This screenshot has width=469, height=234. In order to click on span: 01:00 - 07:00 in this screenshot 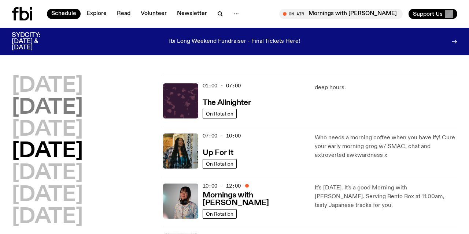, I will do `click(222, 86)`.